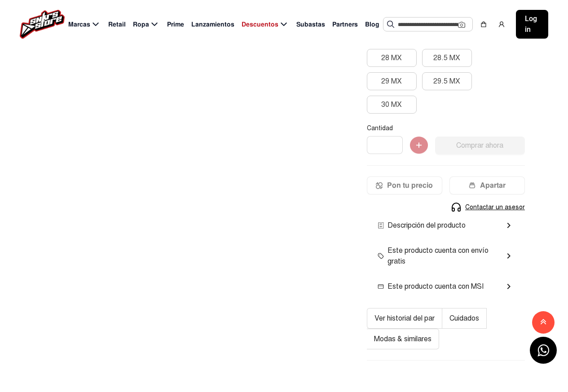 The width and height of the screenshot is (568, 392). I want to click on button: Ver historial del par, so click(404, 319).